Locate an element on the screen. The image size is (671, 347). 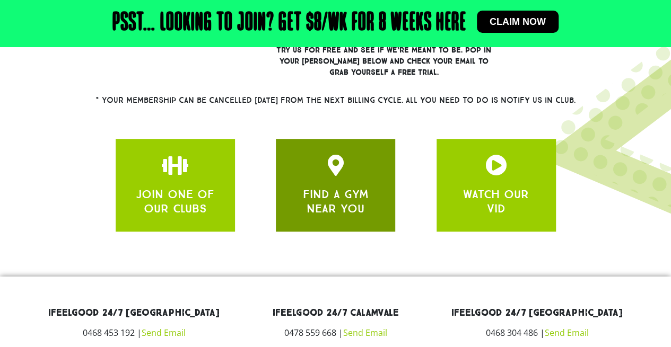
a: JOIN ONE OF OUR CLUBS is located at coordinates (175, 201).